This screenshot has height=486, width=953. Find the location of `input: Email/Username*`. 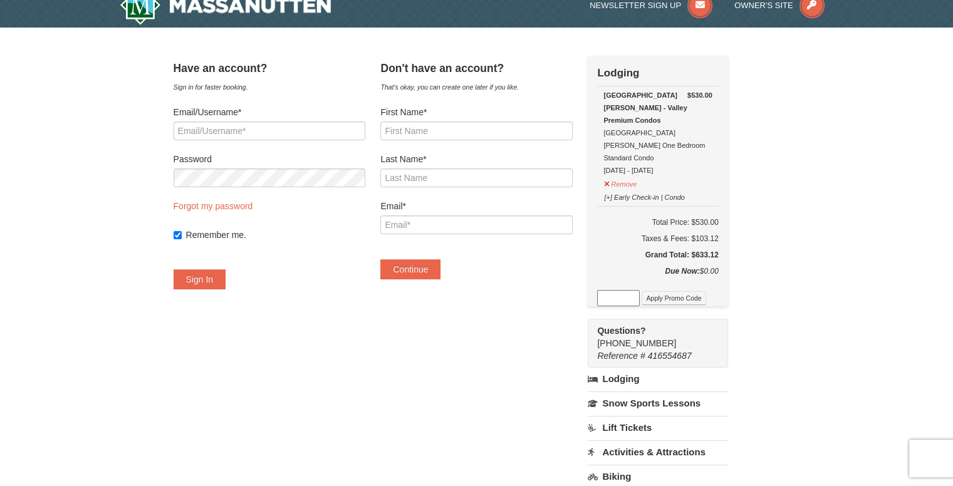

input: Email/Username* is located at coordinates (270, 131).